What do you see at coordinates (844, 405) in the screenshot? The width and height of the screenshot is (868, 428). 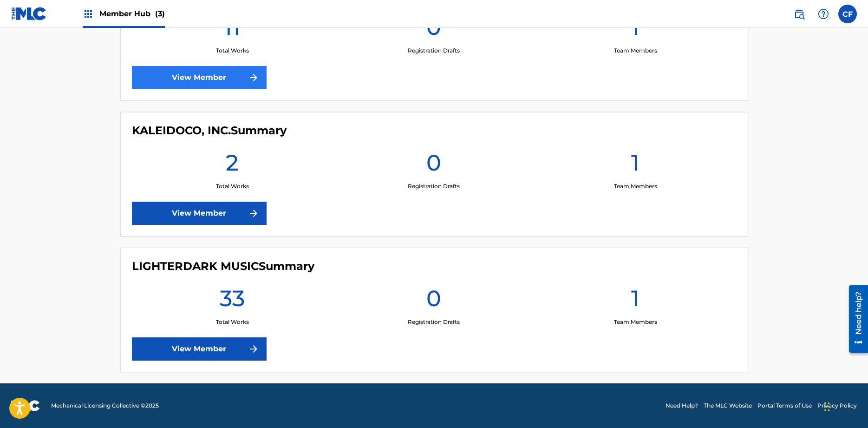 I see `div: Chat Widget` at bounding box center [844, 405].